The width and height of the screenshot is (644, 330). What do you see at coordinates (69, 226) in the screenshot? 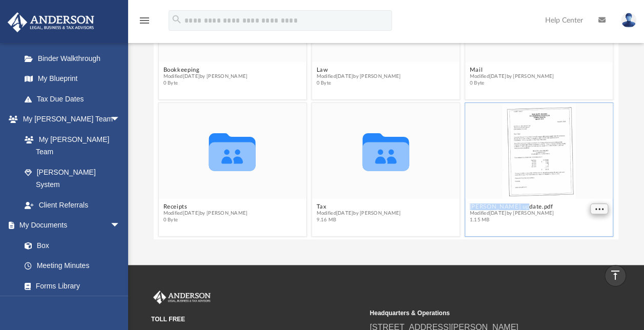
I see `a: My Documentsarrow_drop_down` at bounding box center [69, 226].